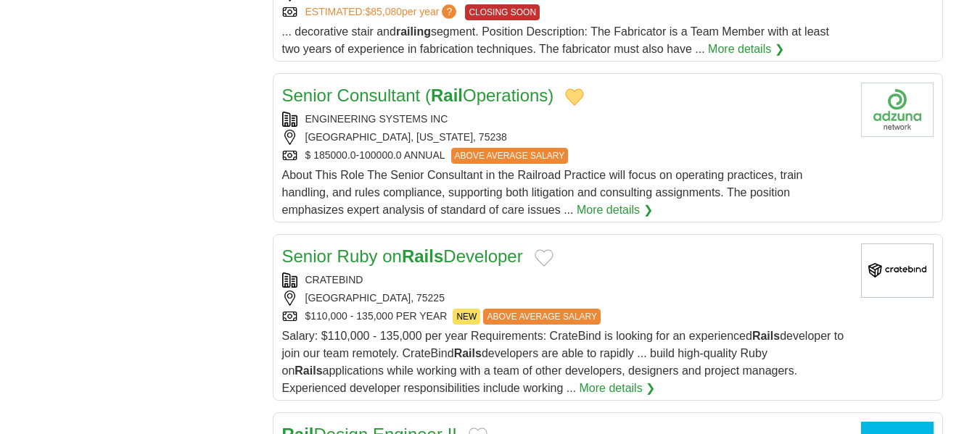 The height and width of the screenshot is (434, 980). What do you see at coordinates (566, 280) in the screenshot?
I see `div: CRATEBIND` at bounding box center [566, 280].